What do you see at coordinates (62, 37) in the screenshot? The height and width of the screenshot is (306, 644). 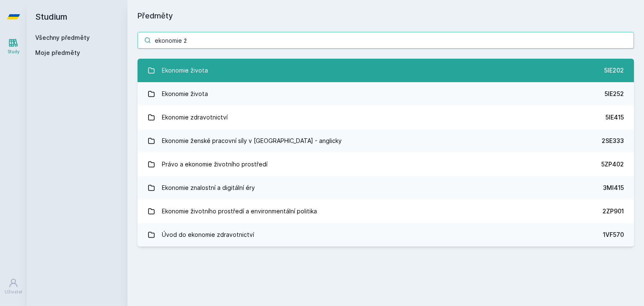 I see `a: Všechny předměty` at bounding box center [62, 37].